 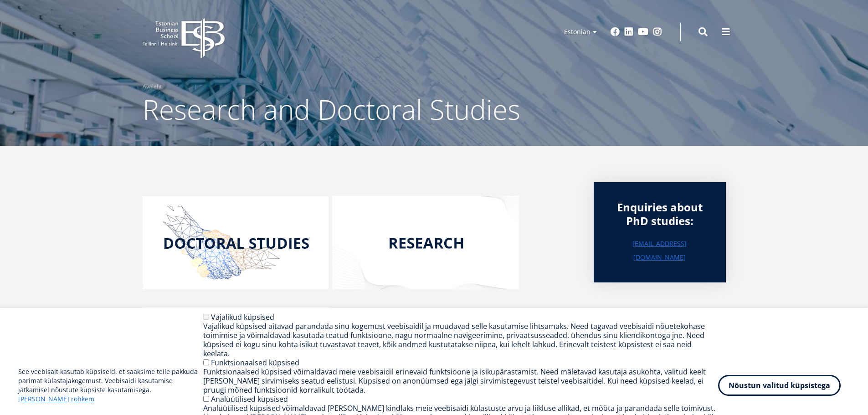 What do you see at coordinates (255, 363) in the screenshot?
I see `label: Funktsionaalsed küpsised` at bounding box center [255, 363].